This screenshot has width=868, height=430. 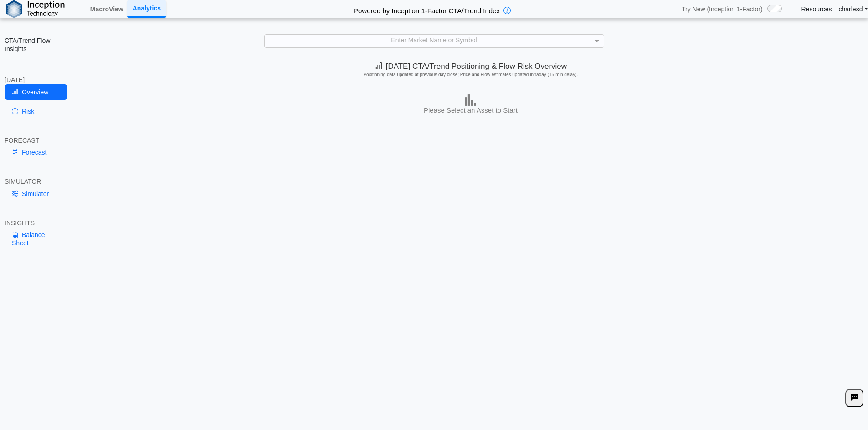 I want to click on h2: CTA/Trend Flow Insights, so click(x=36, y=45).